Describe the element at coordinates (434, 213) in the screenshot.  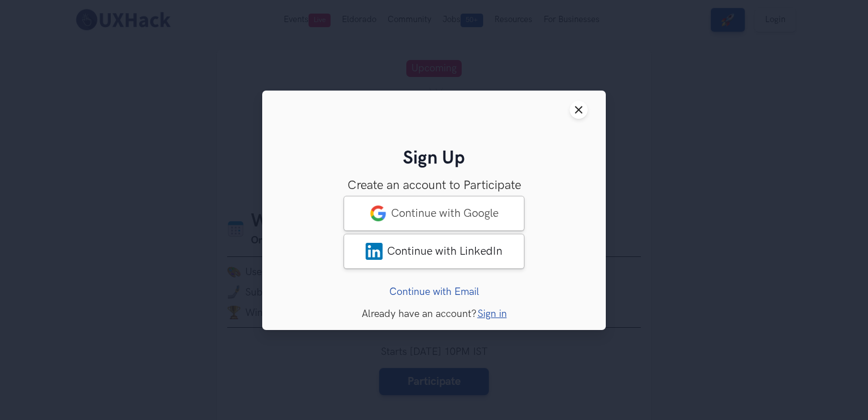
I see `a: googleContinue with Google` at that location.